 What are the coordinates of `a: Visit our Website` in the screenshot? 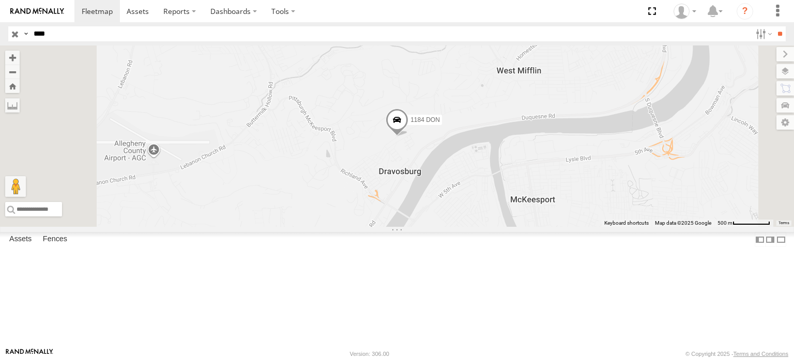 It's located at (29, 354).